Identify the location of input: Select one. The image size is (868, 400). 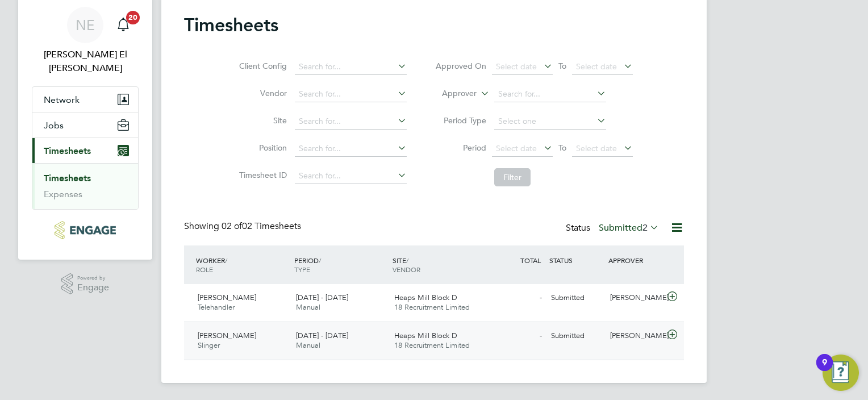
(550, 122).